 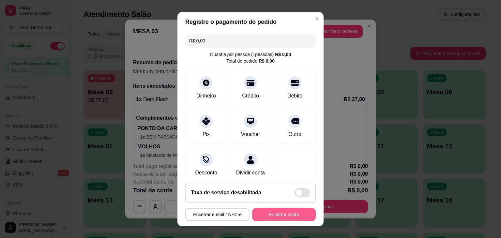 I want to click on div: Dinheiro, so click(x=206, y=96).